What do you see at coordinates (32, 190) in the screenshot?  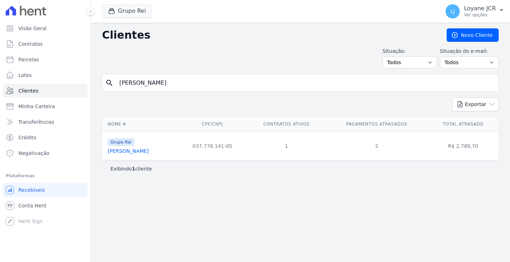 I see `span: Recebíveis` at bounding box center [32, 190].